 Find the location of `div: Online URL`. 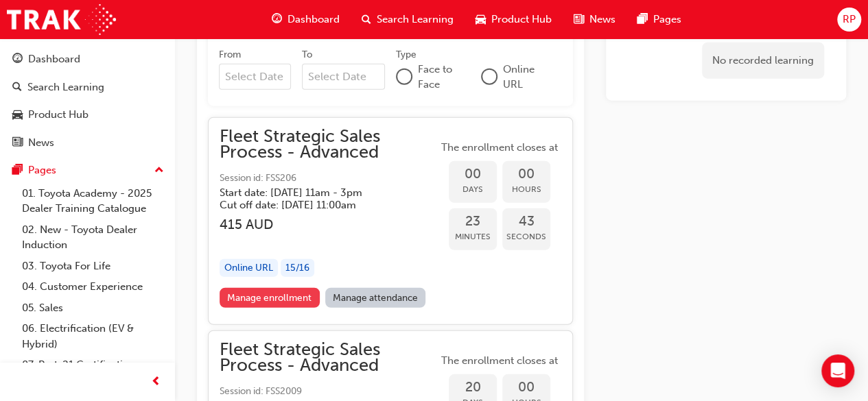

div: Online URL is located at coordinates (249, 268).